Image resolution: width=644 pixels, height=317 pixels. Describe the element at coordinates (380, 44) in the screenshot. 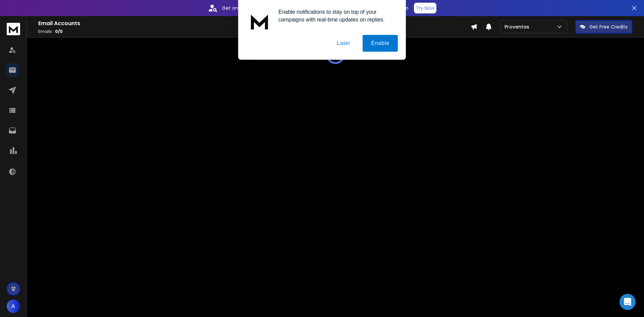

I see `button: Enable` at that location.